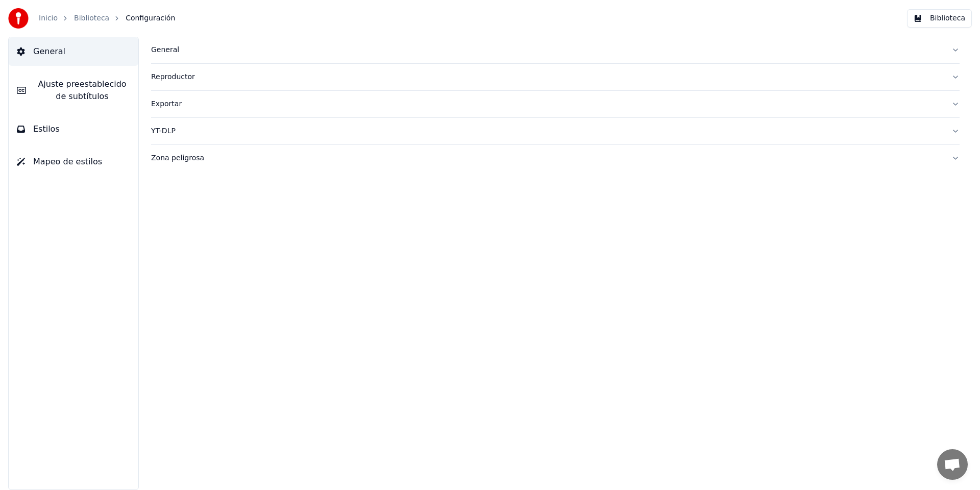 Image resolution: width=980 pixels, height=490 pixels. What do you see at coordinates (547, 131) in the screenshot?
I see `div: YT-DLP` at bounding box center [547, 131].